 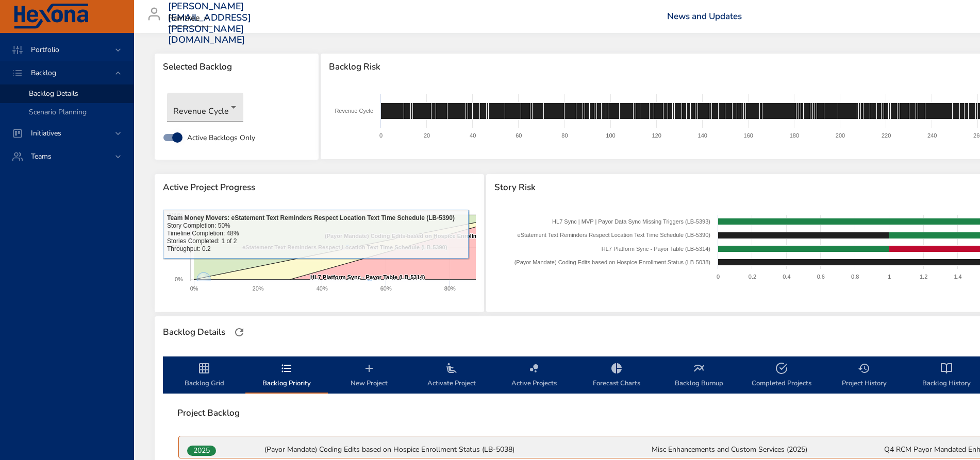 What do you see at coordinates (202, 450) in the screenshot?
I see `span: 2025` at bounding box center [202, 450].